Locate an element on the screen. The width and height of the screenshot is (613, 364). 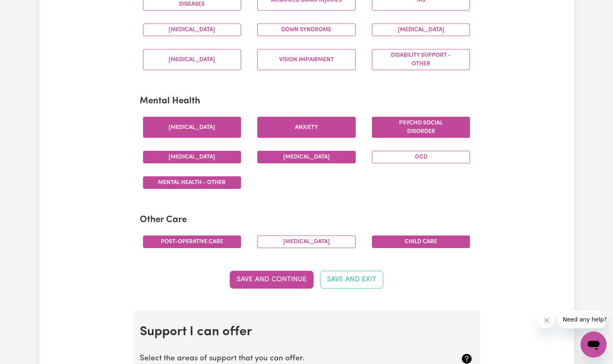
button: Disability support - Other is located at coordinates (421, 60).